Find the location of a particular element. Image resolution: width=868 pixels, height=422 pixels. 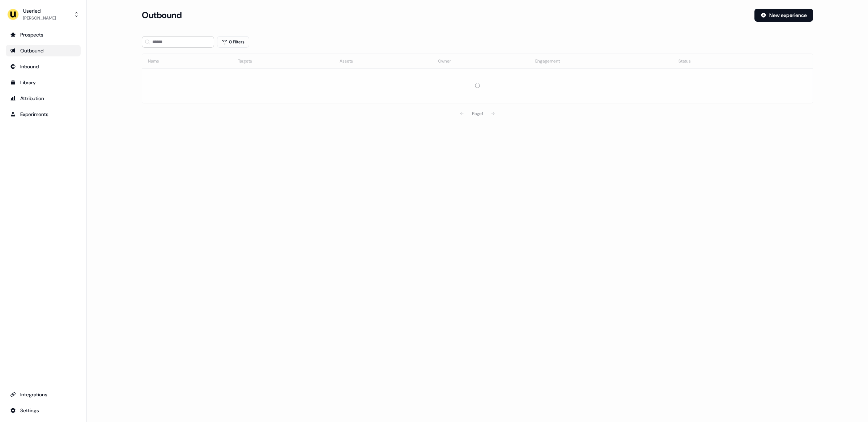

div: Inbound is located at coordinates (43, 67).